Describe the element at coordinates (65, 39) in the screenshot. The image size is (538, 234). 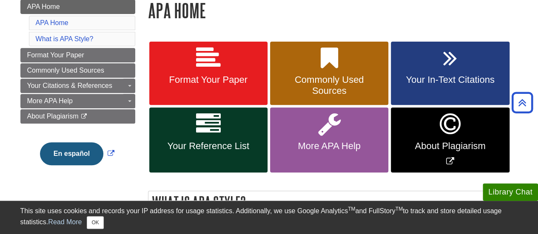
I see `a: What is APA Style?` at that location.